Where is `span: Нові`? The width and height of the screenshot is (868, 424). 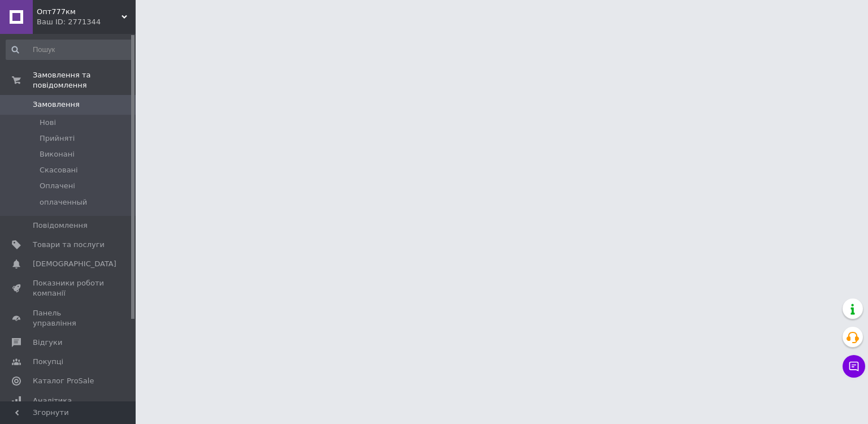 span: Нові is located at coordinates (48, 122).